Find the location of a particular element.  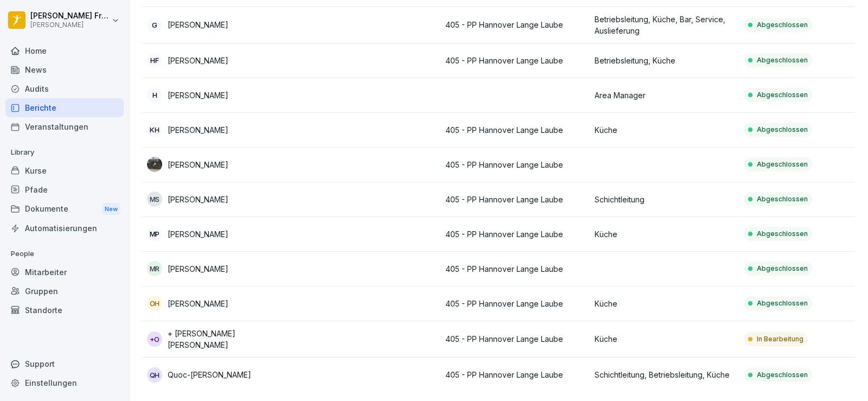

p: Betriebsleitung, Küche, Bar, Service, Auslieferung is located at coordinates (665, 25).